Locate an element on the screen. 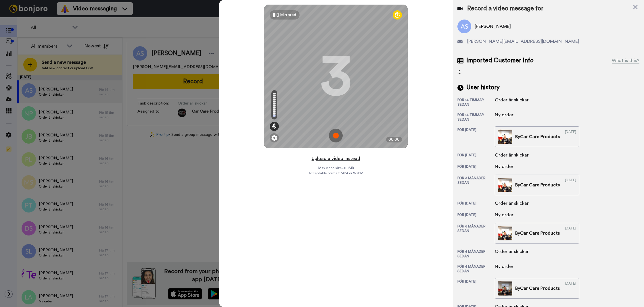  img: 9a901726-3ce1-4e20-8ea2-d7b1f4b5c36d-thumb.jpg is located at coordinates (505, 185).